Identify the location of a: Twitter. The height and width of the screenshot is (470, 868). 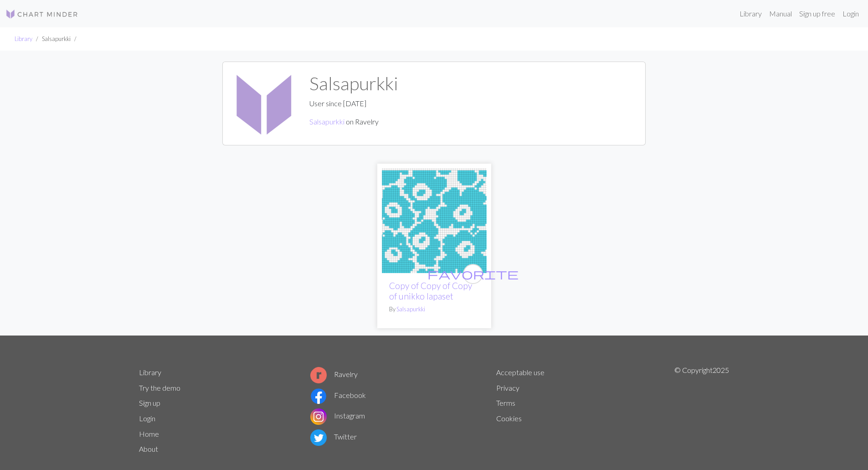
(334, 436).